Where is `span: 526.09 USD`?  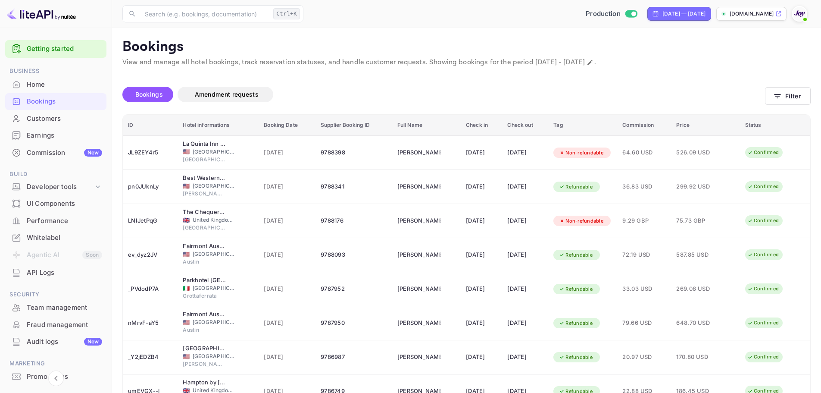
span: 526.09 USD is located at coordinates (698, 153).